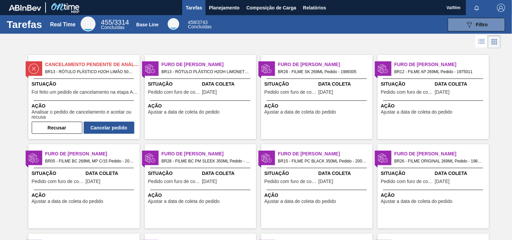 The width and height of the screenshot is (512, 240). What do you see at coordinates (85, 92) in the screenshot?
I see `span: Foi feito um pedido de cancelamento na etapa Aguardando Faturamento` at bounding box center [85, 92].